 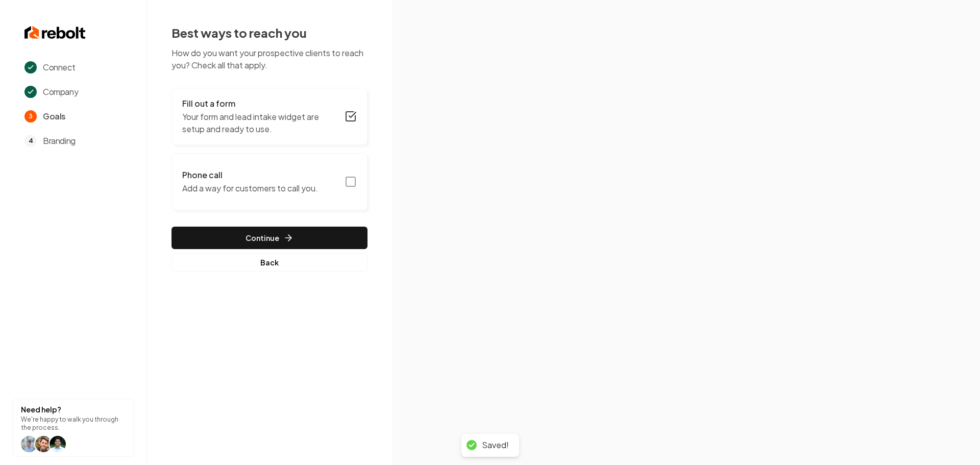 What do you see at coordinates (73, 423) in the screenshot?
I see `p: We're happy to walk you through the process.` at bounding box center [73, 423].